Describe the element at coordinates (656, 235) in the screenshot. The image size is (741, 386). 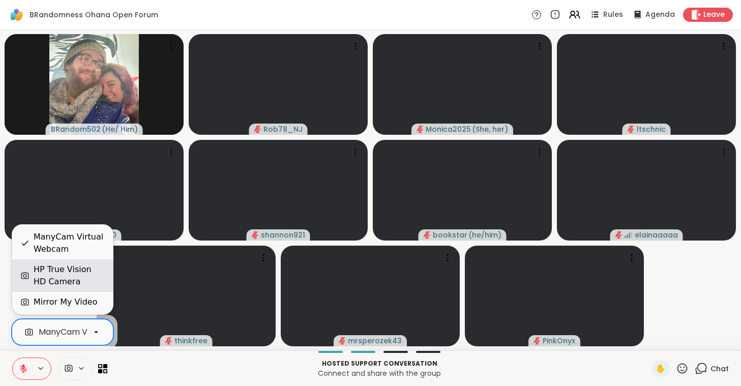
I see `span: elainaaaaa` at that location.